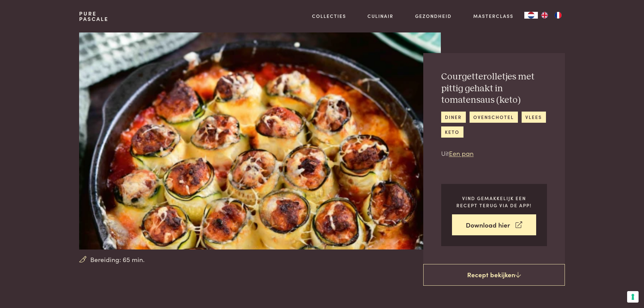 The image size is (644, 308). What do you see at coordinates (117, 259) in the screenshot?
I see `span: Bereiding: 65 min.` at bounding box center [117, 259].